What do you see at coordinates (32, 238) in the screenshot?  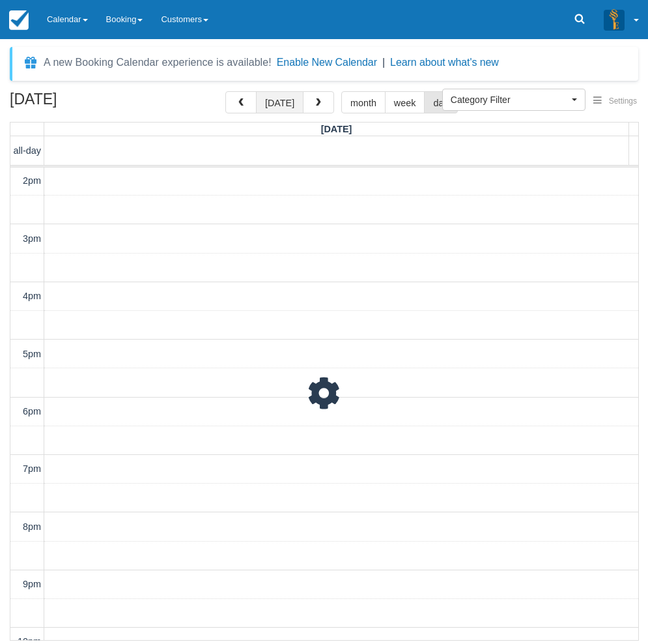 I see `span: 3pm` at bounding box center [32, 238].